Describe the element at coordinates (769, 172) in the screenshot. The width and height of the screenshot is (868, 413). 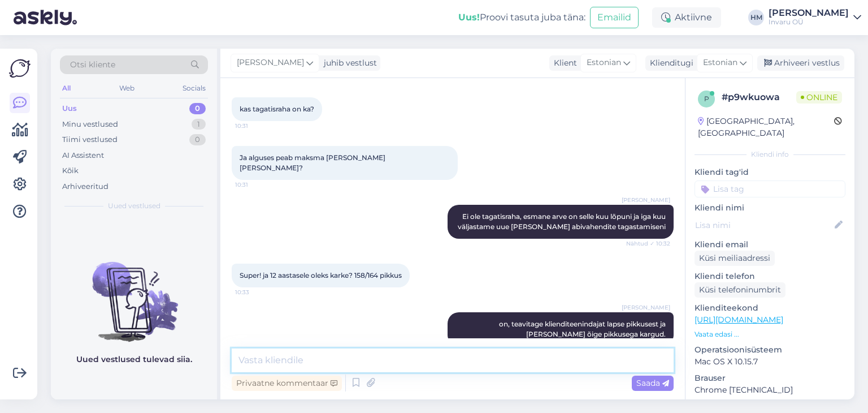
I see `p: Kliendi tag'id` at that location.